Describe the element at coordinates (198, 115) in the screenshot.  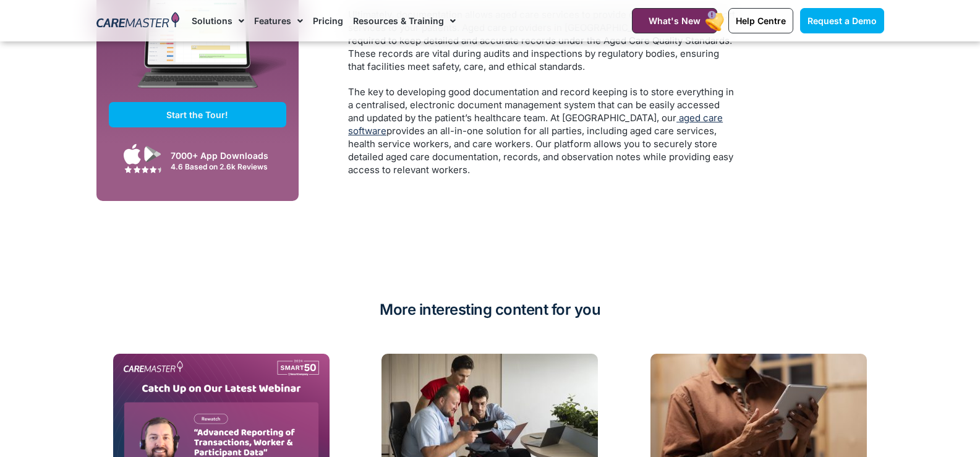
I see `a: Start the Tour!` at that location.